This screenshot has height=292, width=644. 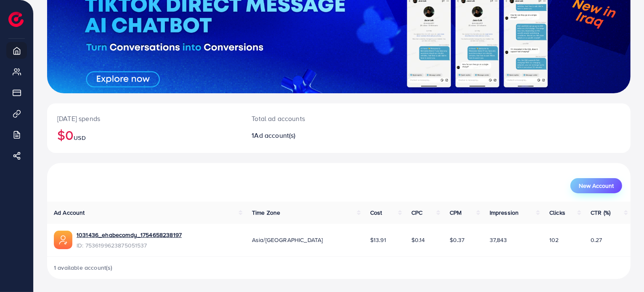 What do you see at coordinates (275, 135) in the screenshot?
I see `span: Ad account(s)` at bounding box center [275, 135].